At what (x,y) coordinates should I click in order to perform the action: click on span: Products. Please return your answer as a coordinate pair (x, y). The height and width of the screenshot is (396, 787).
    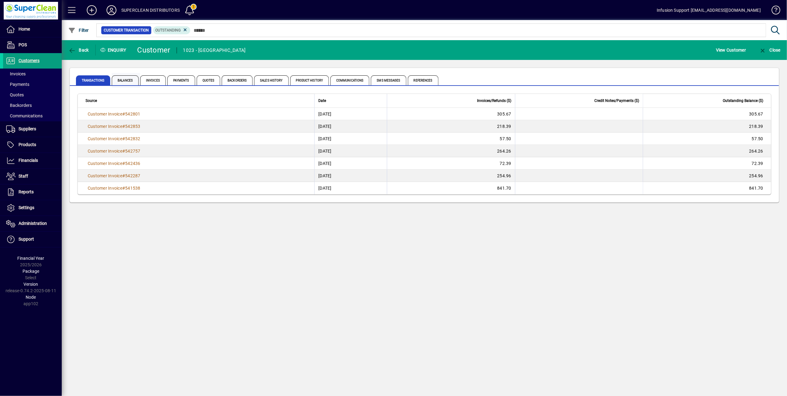
    Looking at the image, I should click on (27, 145).